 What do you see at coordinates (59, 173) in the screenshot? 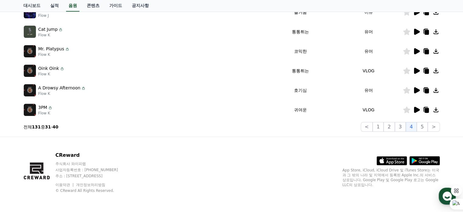
I see `span: 대화` at bounding box center [59, 173].